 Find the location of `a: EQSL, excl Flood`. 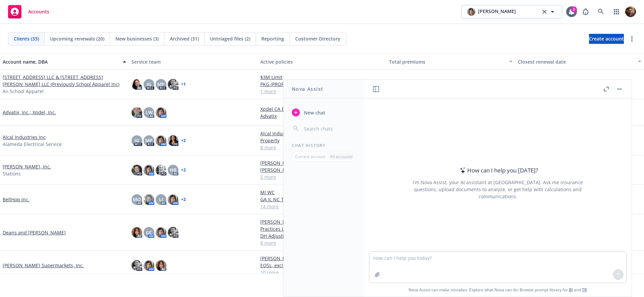

a: EQSL, excl Flood is located at coordinates (322, 265).